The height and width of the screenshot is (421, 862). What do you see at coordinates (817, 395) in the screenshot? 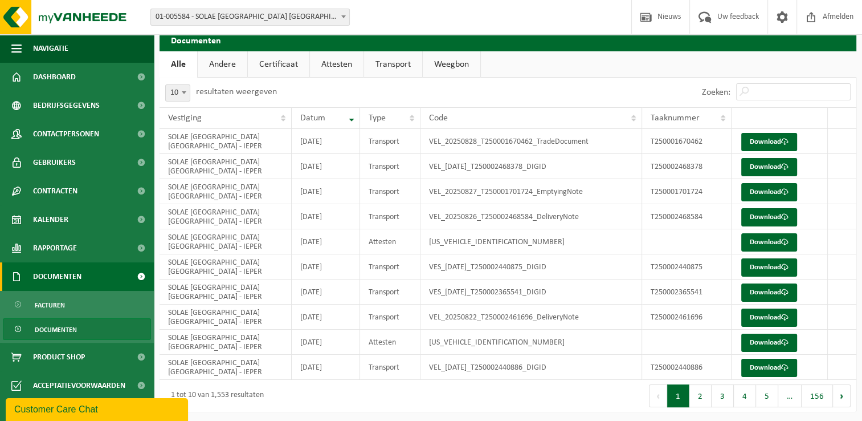
I see `button: 156` at bounding box center [817, 395].